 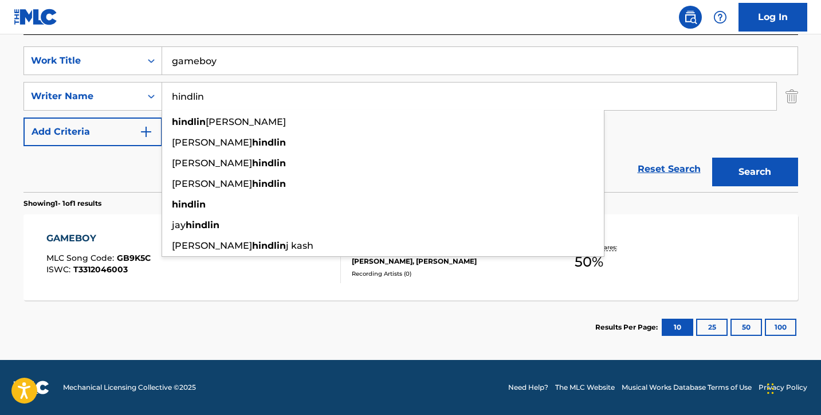 What do you see at coordinates (628, 327) in the screenshot?
I see `p: Results Per Page:` at bounding box center [628, 327].